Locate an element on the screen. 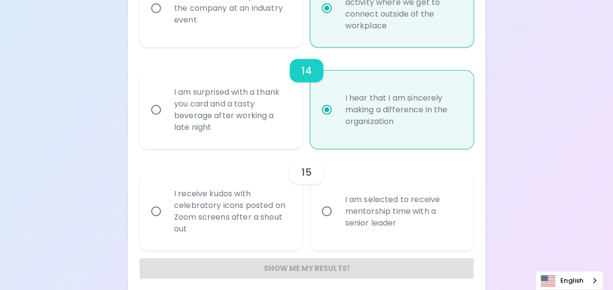 The height and width of the screenshot is (290, 613). div: I am surprised with a thank you card and a tasty beverage after working a late night is located at coordinates (232, 110).